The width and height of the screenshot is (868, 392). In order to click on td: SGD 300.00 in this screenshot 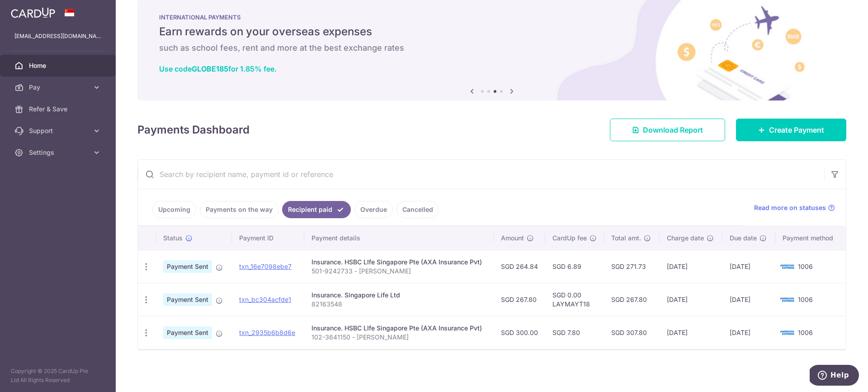, I will do `click(519, 332)`.